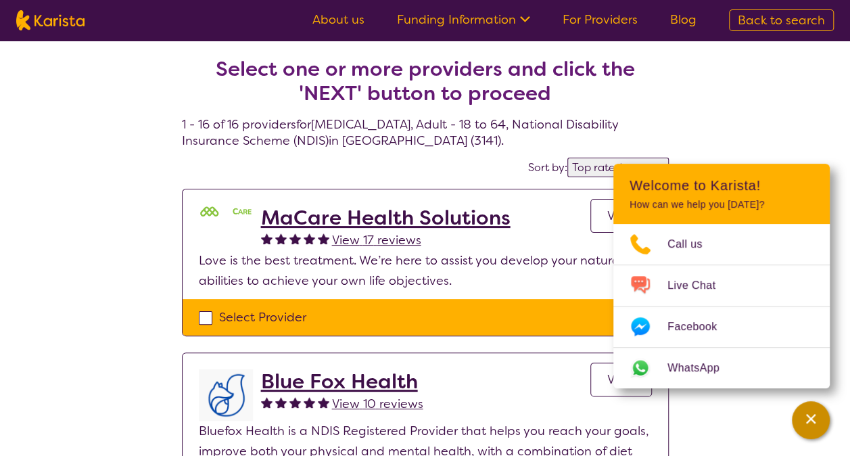 Image resolution: width=850 pixels, height=456 pixels. I want to click on a: View 17 reviews, so click(376, 240).